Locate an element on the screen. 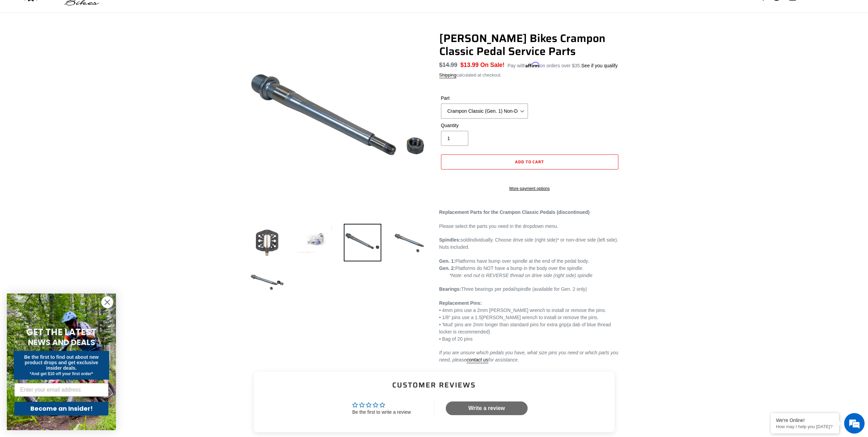 The width and height of the screenshot is (868, 437). p: Three bearings per pedal/spindle (available for Gen. 2 only) is located at coordinates (530, 289).